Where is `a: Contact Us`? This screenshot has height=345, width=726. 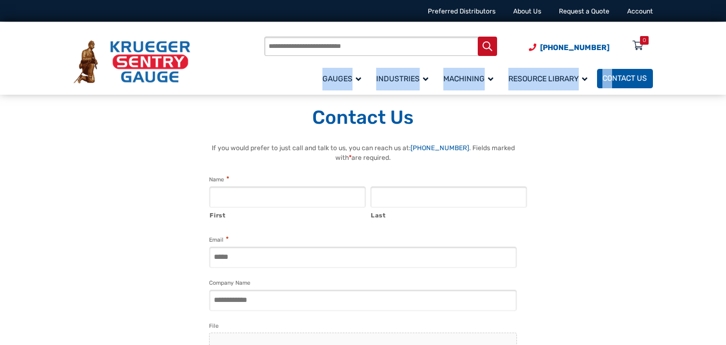
a: Contact Us is located at coordinates (625, 79).